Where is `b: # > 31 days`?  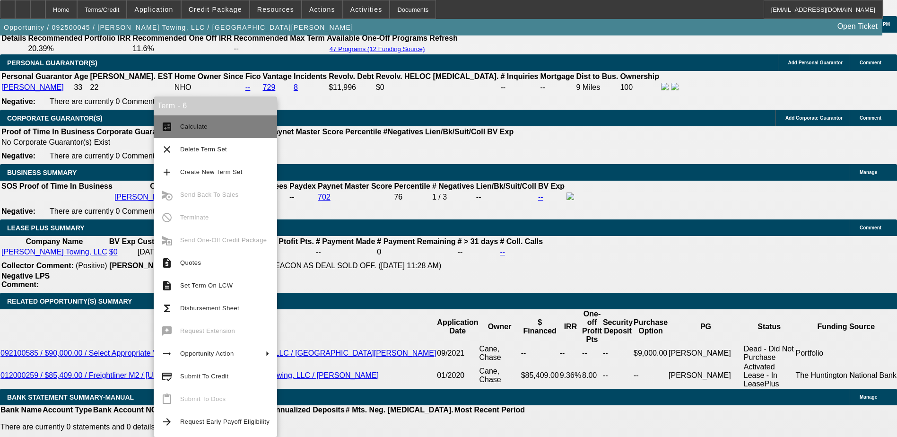
b: # > 31 days is located at coordinates (478, 241).